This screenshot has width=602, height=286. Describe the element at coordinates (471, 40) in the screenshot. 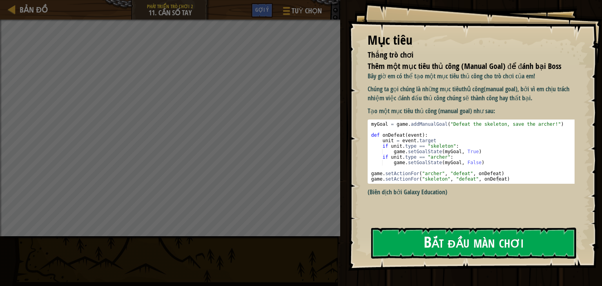

I see `div: Mục tiêu` at that location.